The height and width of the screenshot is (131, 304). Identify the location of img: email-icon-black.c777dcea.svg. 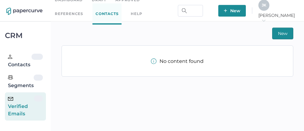
(10, 99).